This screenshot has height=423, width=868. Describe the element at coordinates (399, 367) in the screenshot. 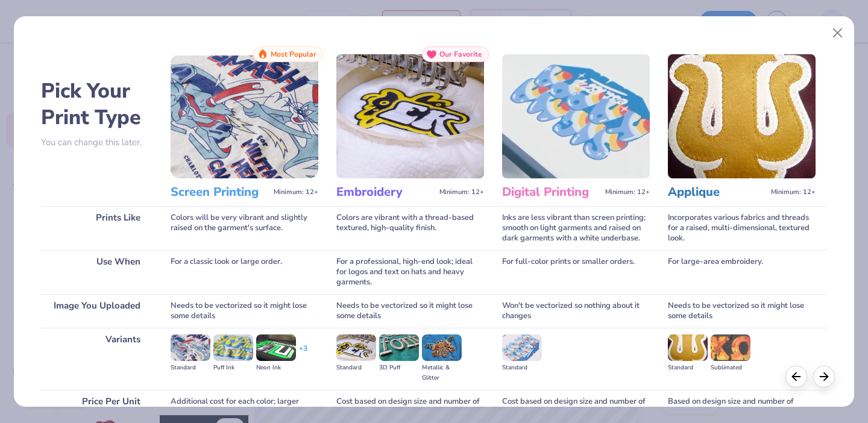

I see `div: 3D Puff` at that location.